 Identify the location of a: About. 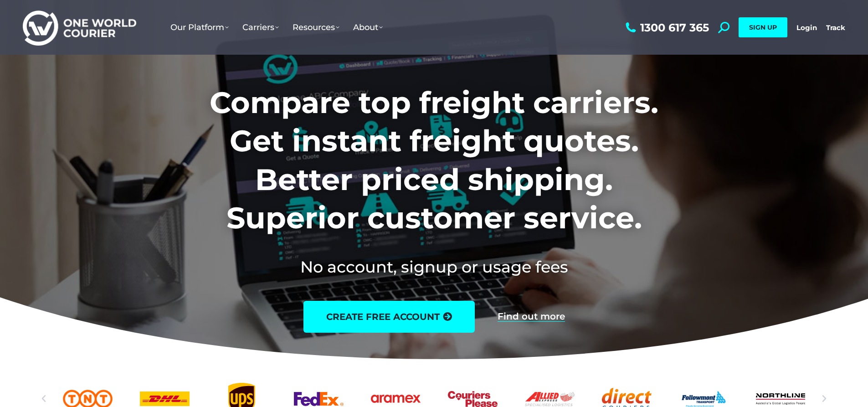
(368, 27).